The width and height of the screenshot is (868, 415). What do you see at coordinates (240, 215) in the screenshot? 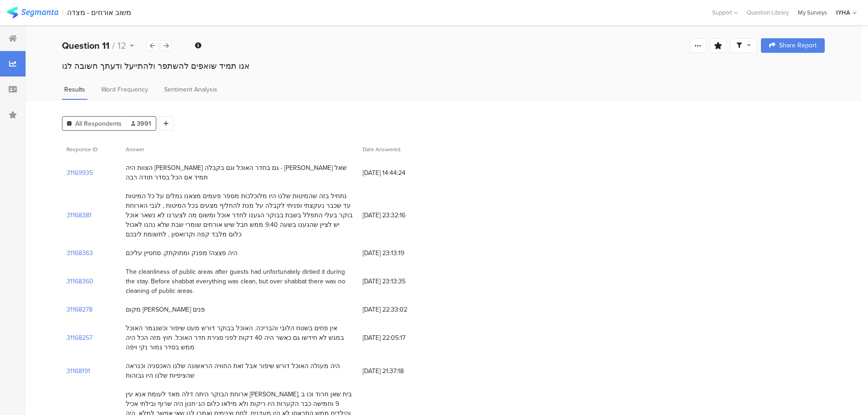
I see `div: נתחיל בזה שהמיטות שלנו היו מלוכלכות מספר פעמים מצאנו נמלים על כל המיטות עד שכבר נעקצתי ופניתי לקב...` at bounding box center [240, 215].